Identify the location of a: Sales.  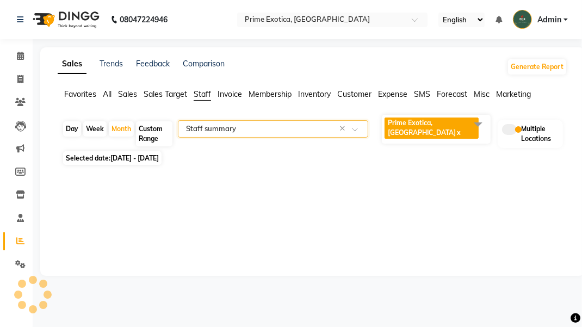
(72, 64).